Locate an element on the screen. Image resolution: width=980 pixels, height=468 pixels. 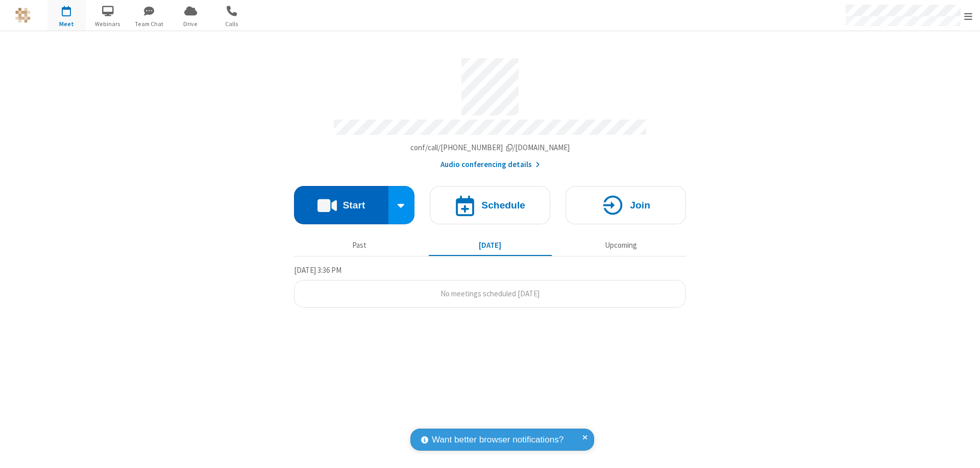
span: Drive is located at coordinates (191, 24).